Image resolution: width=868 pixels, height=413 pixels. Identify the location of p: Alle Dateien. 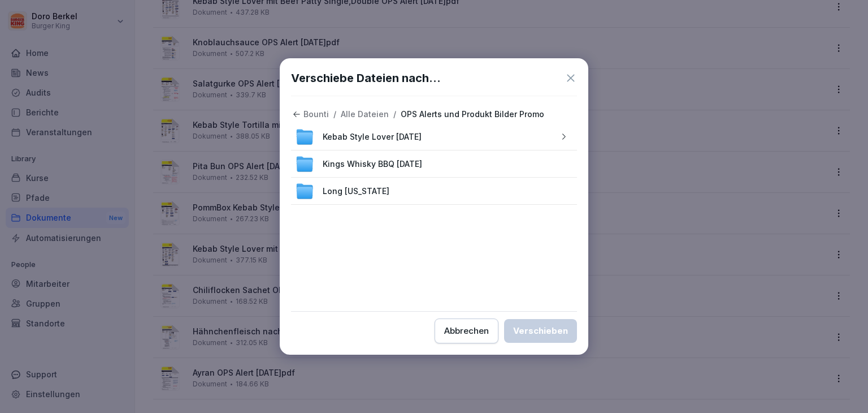
(365, 114).